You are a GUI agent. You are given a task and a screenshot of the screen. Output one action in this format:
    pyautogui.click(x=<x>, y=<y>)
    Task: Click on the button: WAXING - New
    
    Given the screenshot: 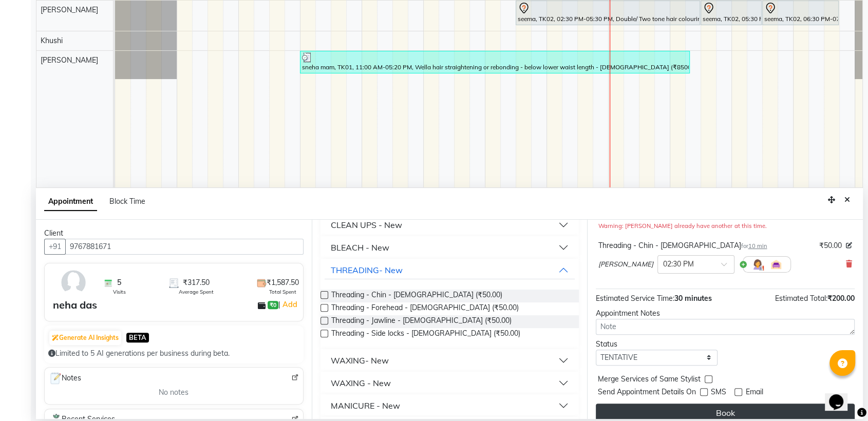 What is the action you would take?
    pyautogui.click(x=450, y=383)
    